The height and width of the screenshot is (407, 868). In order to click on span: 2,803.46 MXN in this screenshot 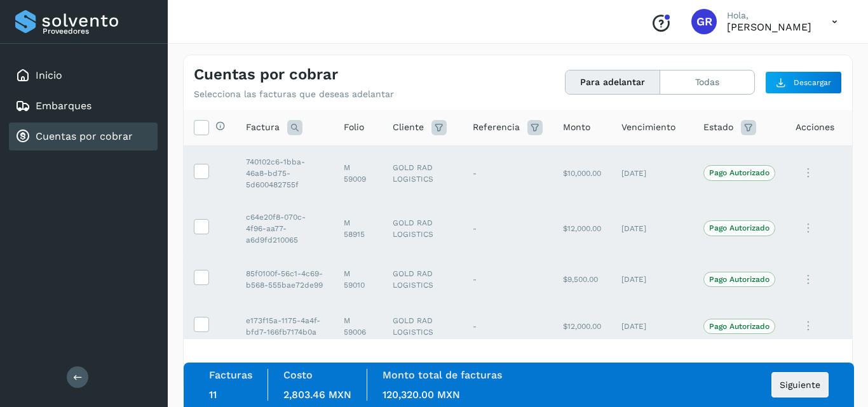, I will do `click(317, 394)`.